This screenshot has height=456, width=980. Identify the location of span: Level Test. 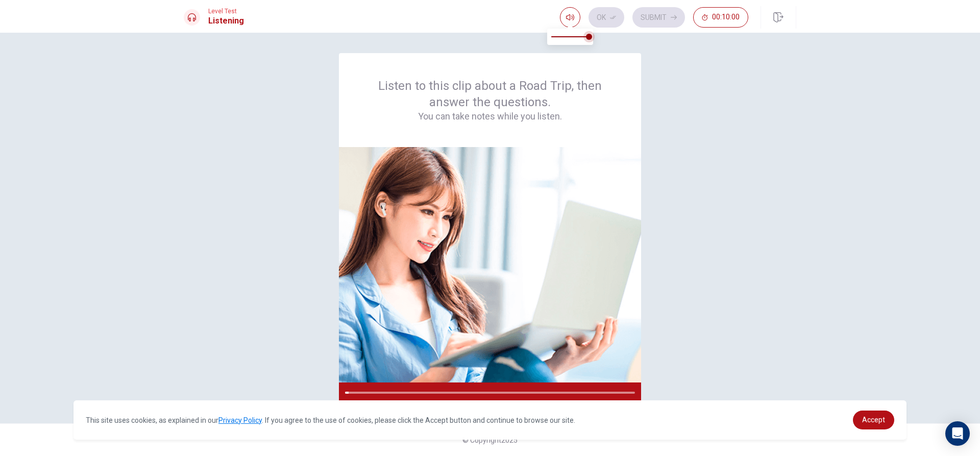
(226, 12).